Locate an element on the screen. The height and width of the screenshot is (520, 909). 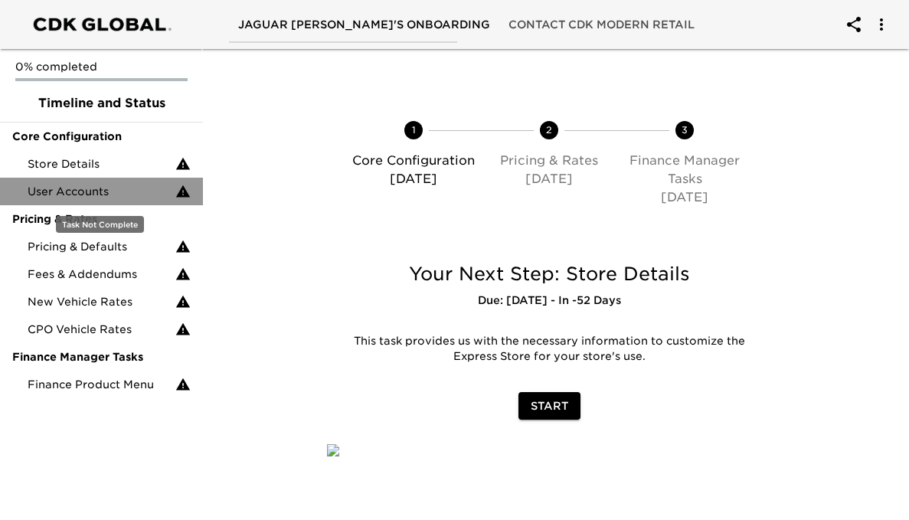
p: Finance Manager Tasks is located at coordinates (685, 170).